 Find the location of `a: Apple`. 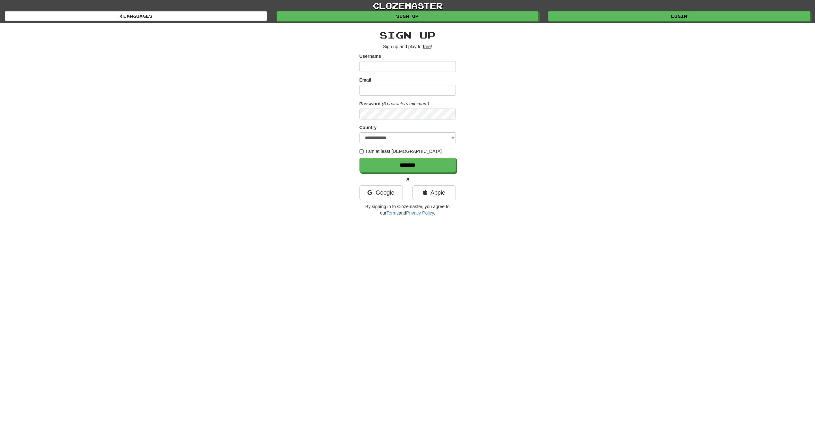

a: Apple is located at coordinates (434, 193).